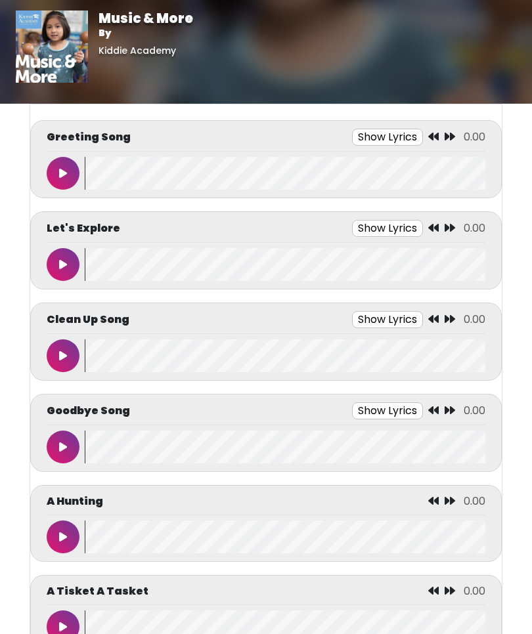 The height and width of the screenshot is (634, 532). I want to click on img: 01vrkzCYTteBT1eqlInO, so click(52, 47).